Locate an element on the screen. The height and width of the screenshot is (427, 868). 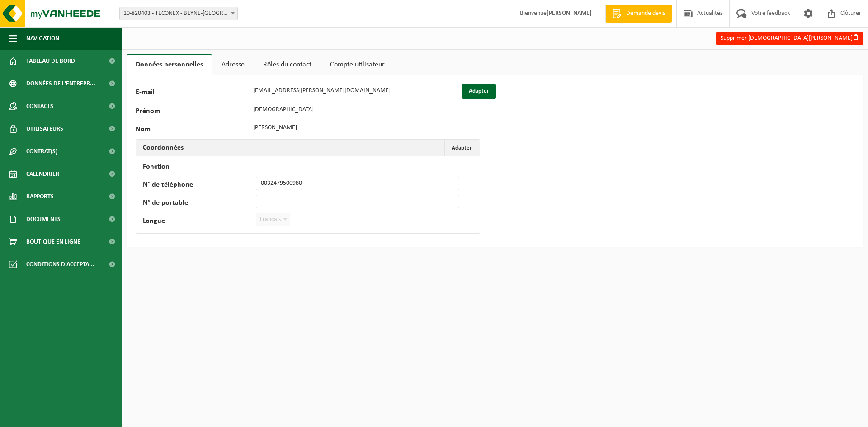
span: Demande devis is located at coordinates (646, 14).